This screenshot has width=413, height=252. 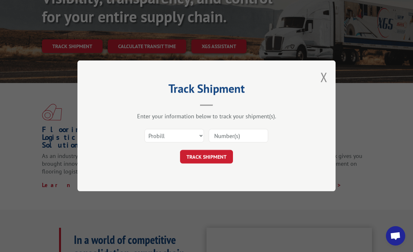 I want to click on div: Open chat, so click(x=396, y=236).